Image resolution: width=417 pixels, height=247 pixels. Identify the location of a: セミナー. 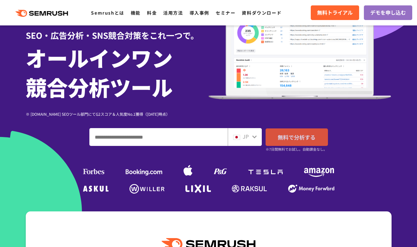
(225, 13).